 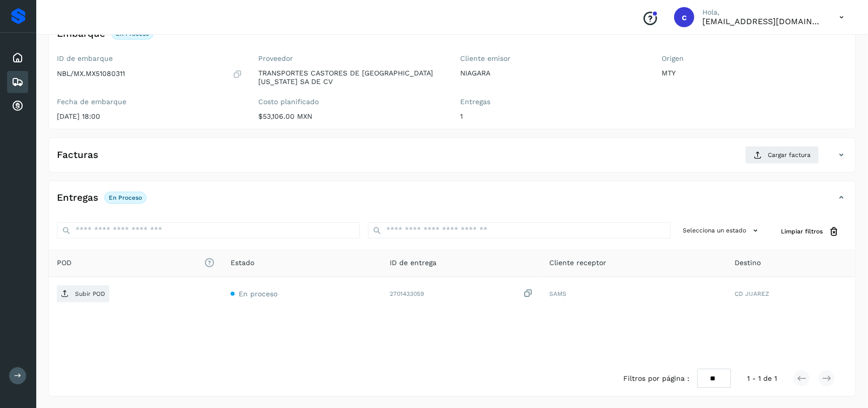 What do you see at coordinates (452, 201) in the screenshot?
I see `div: EntregasEn proceso` at bounding box center [452, 201].